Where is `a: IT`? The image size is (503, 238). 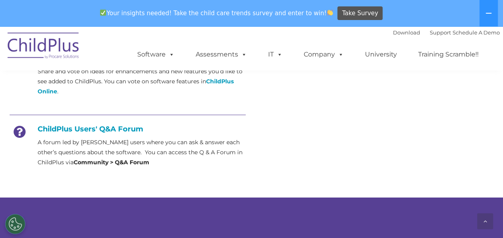 a: IT is located at coordinates (275, 54).